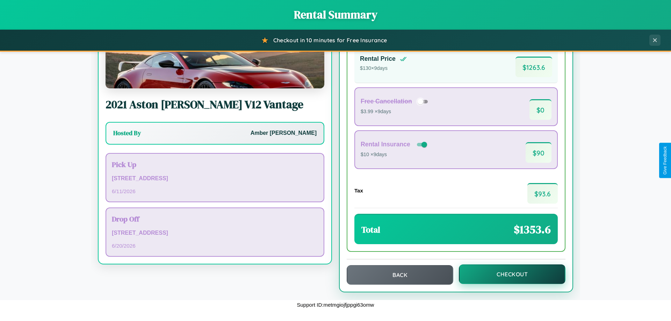 The height and width of the screenshot is (321, 671). Describe the element at coordinates (335, 15) in the screenshot. I see `h1: Rental Summary` at that location.